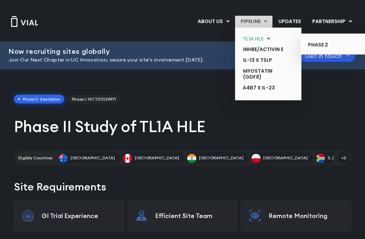 Image resolution: width=365 pixels, height=239 pixels. I want to click on img: Poland, so click(256, 158).